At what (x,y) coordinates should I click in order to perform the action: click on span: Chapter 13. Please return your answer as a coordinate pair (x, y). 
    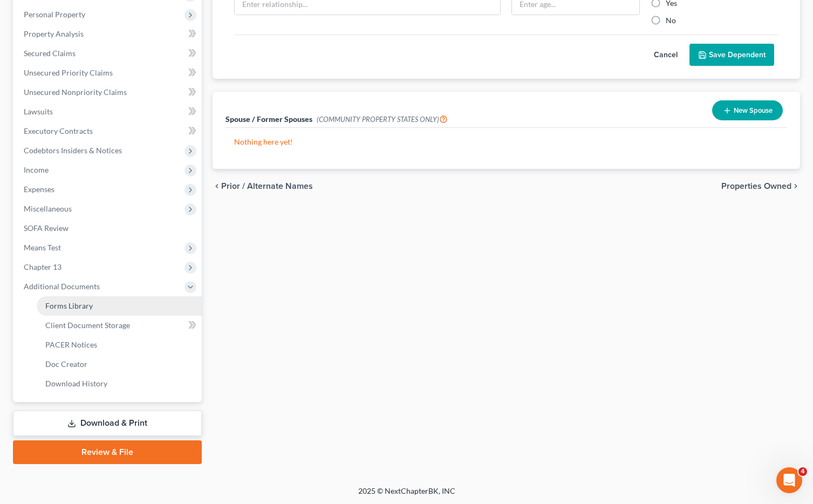
    Looking at the image, I should click on (43, 266).